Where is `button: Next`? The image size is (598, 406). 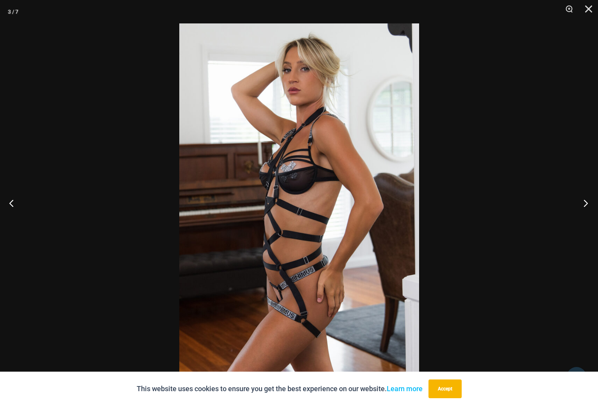 button: Next is located at coordinates (583, 203).